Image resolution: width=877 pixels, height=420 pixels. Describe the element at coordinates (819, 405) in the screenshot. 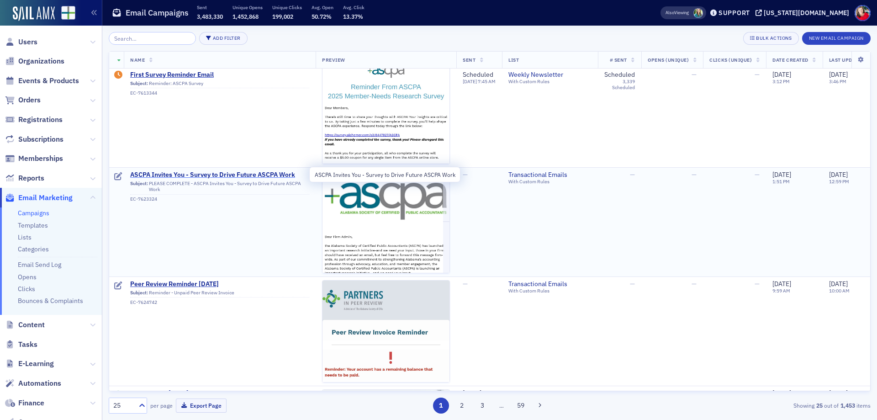

I see `strong: 25` at that location.